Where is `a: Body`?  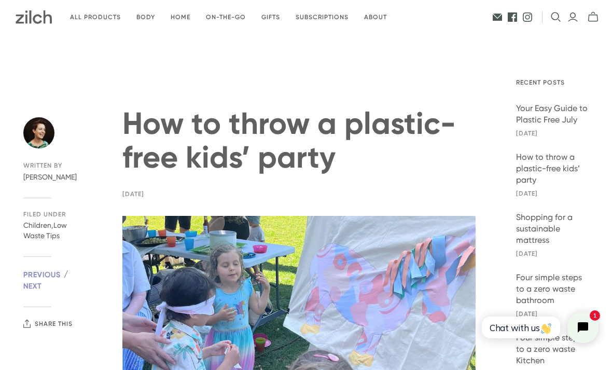 a: Body is located at coordinates (146, 17).